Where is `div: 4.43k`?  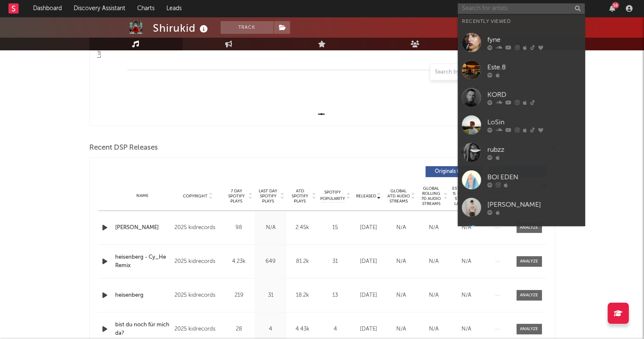 div: 4.43k is located at coordinates (302, 329).